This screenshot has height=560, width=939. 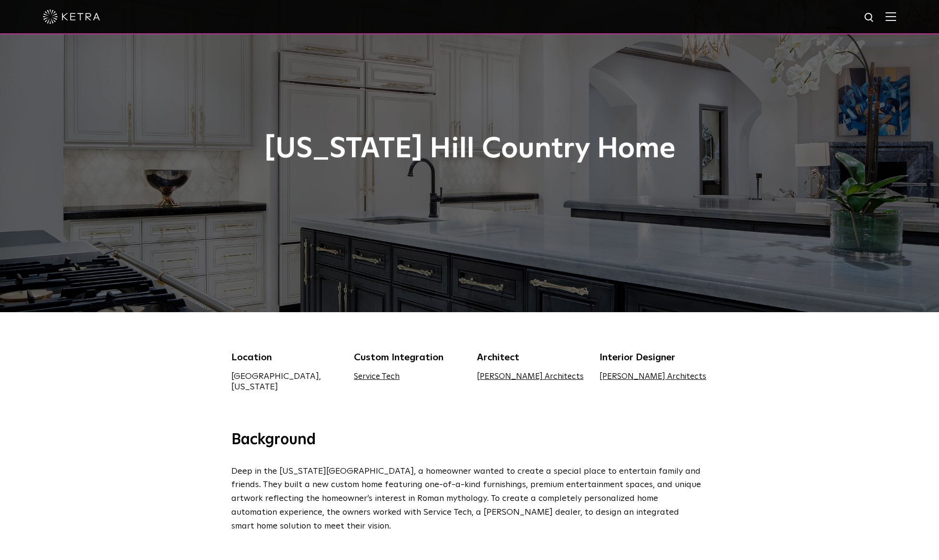 I want to click on img: Hamburger%20Nav.svg, so click(x=891, y=17).